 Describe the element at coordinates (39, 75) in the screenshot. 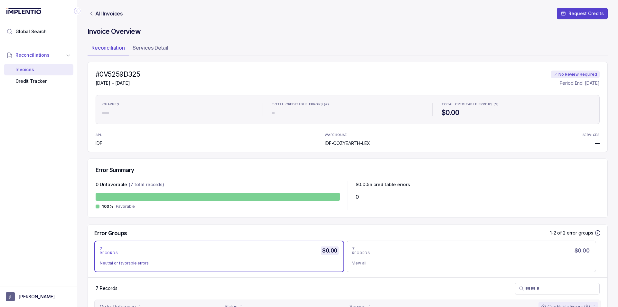

I see `div: Reconciliations` at that location.